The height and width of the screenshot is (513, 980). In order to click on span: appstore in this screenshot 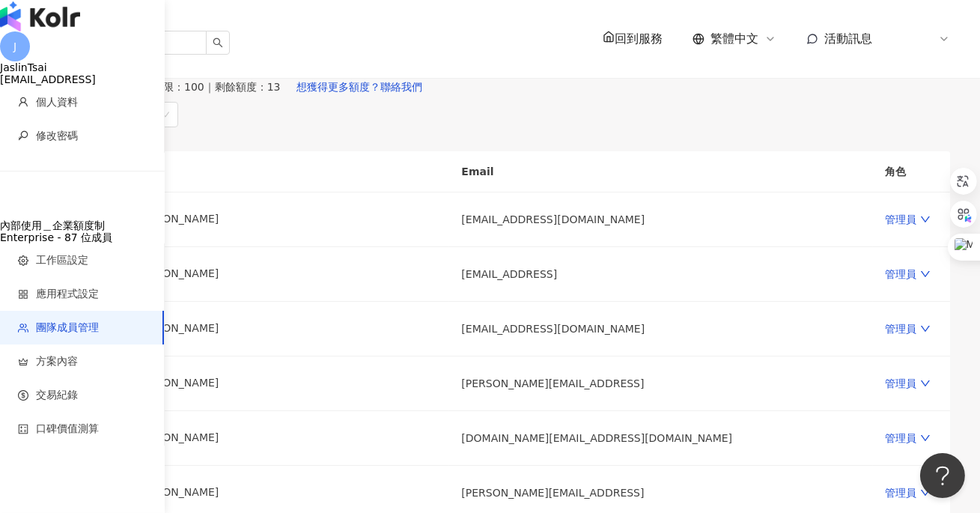, I will do `click(23, 294)`.